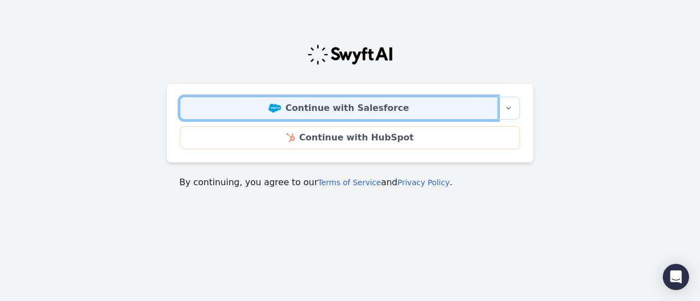 The width and height of the screenshot is (700, 301). What do you see at coordinates (290, 138) in the screenshot?
I see `img: HubSpot` at bounding box center [290, 138].